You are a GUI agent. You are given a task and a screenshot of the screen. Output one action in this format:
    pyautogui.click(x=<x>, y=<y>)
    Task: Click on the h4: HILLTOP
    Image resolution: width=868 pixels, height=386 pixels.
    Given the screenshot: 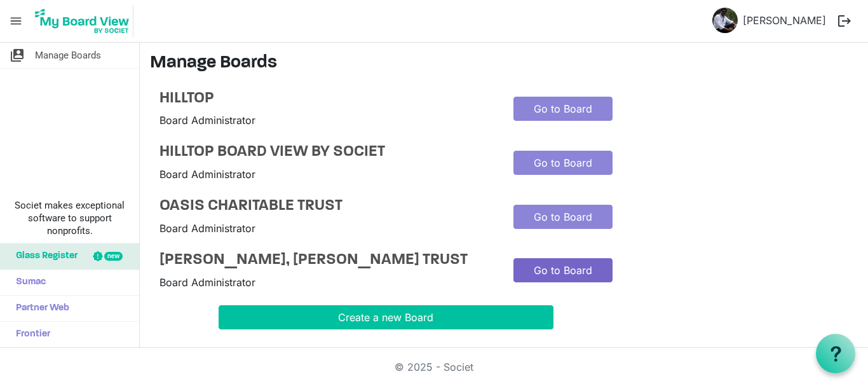 What is the action you would take?
    pyautogui.click(x=327, y=98)
    